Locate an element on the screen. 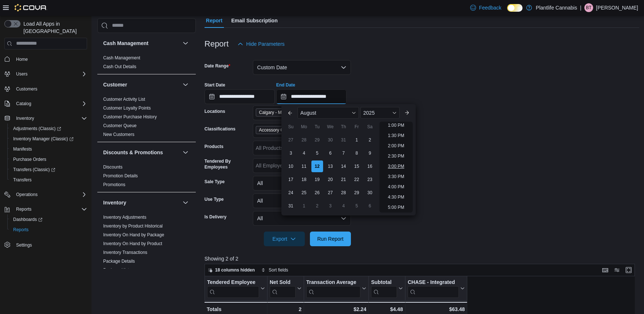 The width and height of the screenshot is (644, 314). div: day-19 is located at coordinates (317, 179).